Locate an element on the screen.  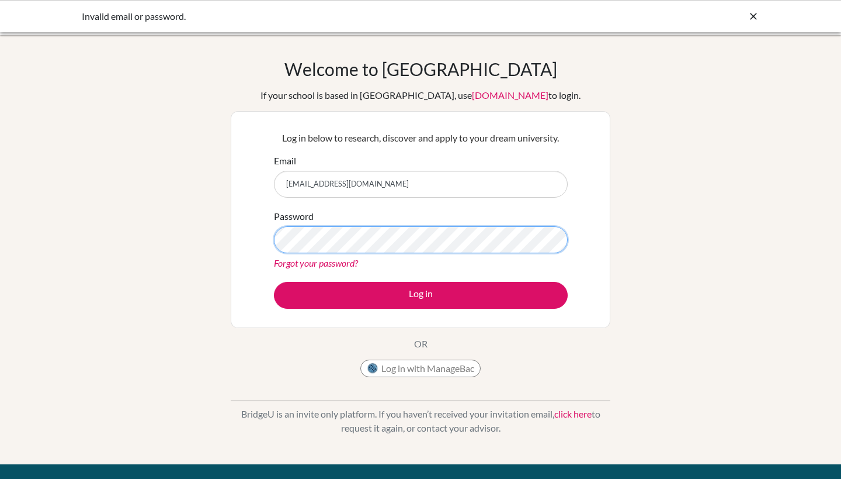
a: Forgot your password? is located at coordinates (316, 262).